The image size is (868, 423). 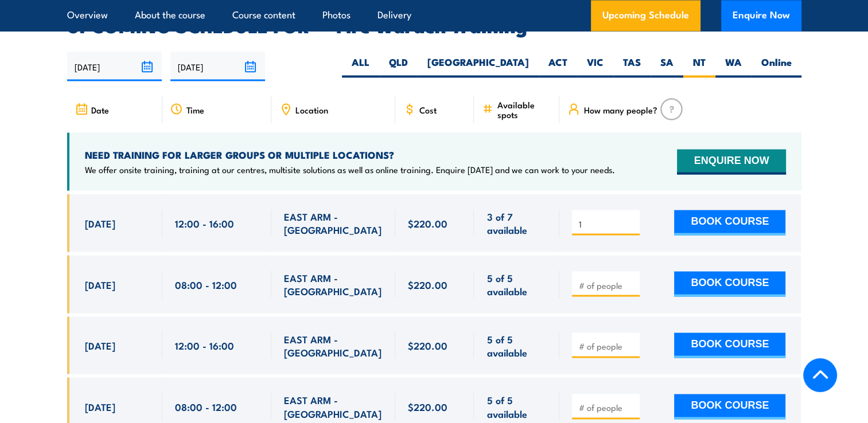 I want to click on span: 3 of 7 available, so click(x=516, y=223).